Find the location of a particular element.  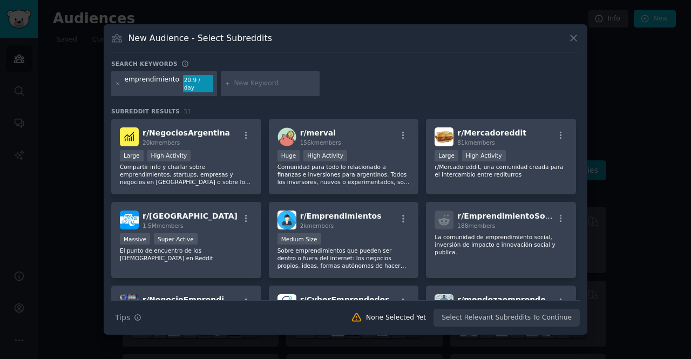

button: Tips is located at coordinates (128, 317).